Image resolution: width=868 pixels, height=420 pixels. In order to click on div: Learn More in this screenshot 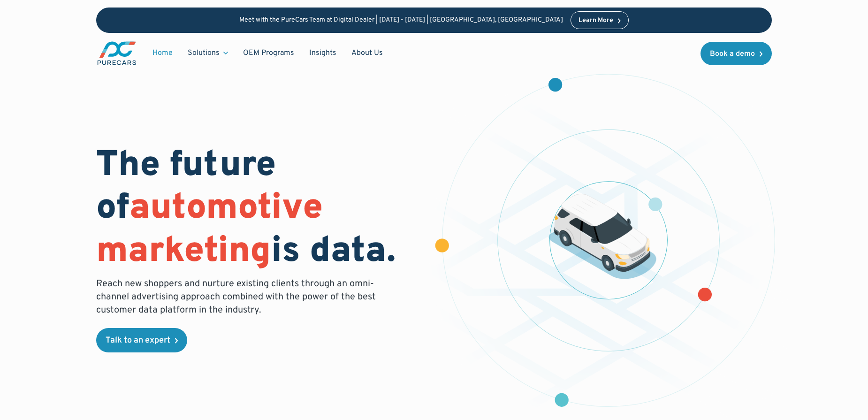, I will do `click(596, 21)`.